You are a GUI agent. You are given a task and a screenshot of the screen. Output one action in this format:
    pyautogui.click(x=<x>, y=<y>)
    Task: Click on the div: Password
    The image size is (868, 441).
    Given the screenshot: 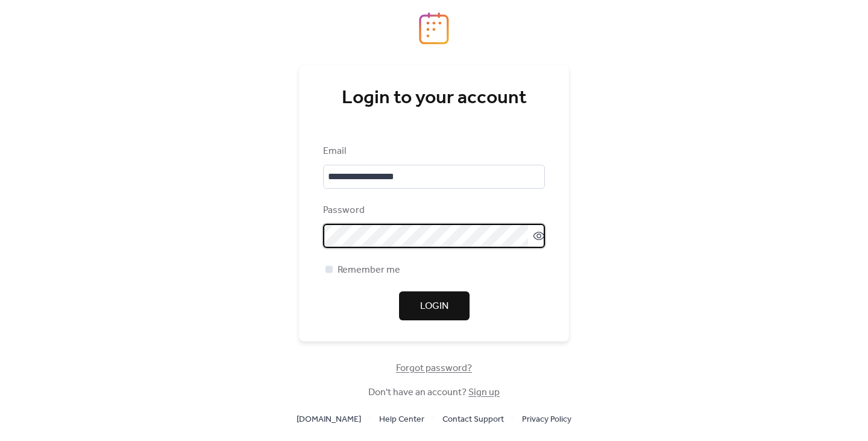 What is the action you would take?
    pyautogui.click(x=432, y=210)
    